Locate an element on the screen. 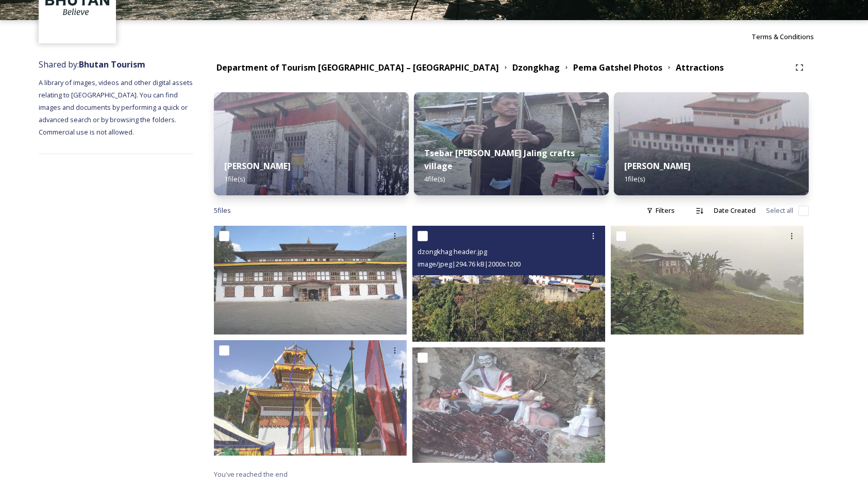 The height and width of the screenshot is (485, 868). strong: Bhutan Tourism is located at coordinates (112, 64).